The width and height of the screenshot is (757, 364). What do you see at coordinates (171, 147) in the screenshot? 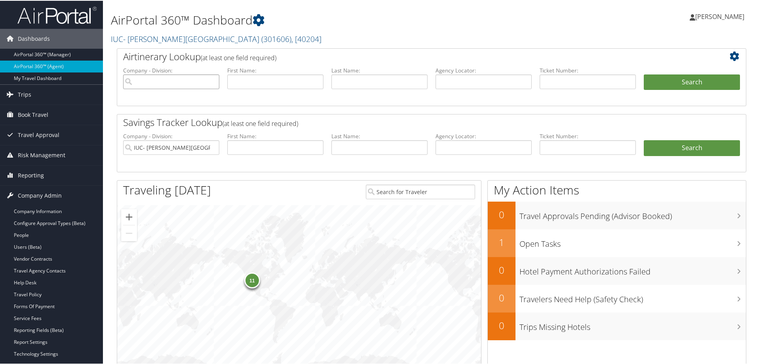
I see `input: search accounts` at bounding box center [171, 147].